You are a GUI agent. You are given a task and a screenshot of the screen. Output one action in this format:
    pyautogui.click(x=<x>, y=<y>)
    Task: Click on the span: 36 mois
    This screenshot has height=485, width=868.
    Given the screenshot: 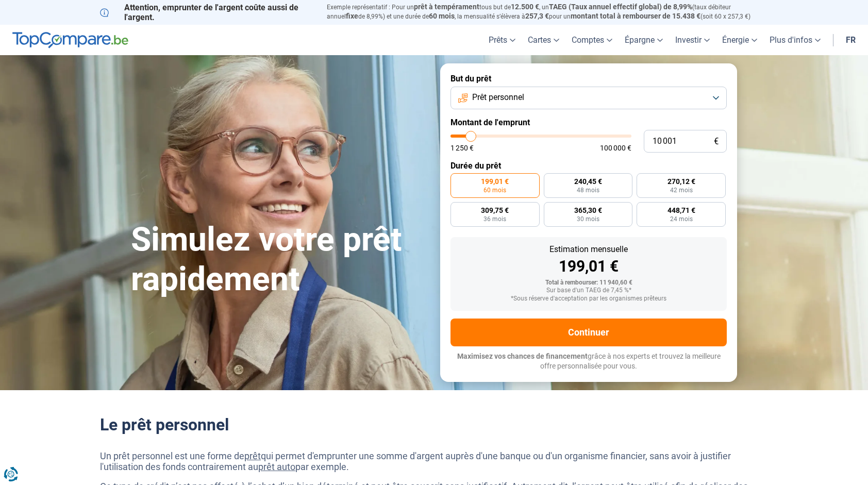 What is the action you would take?
    pyautogui.click(x=495, y=219)
    